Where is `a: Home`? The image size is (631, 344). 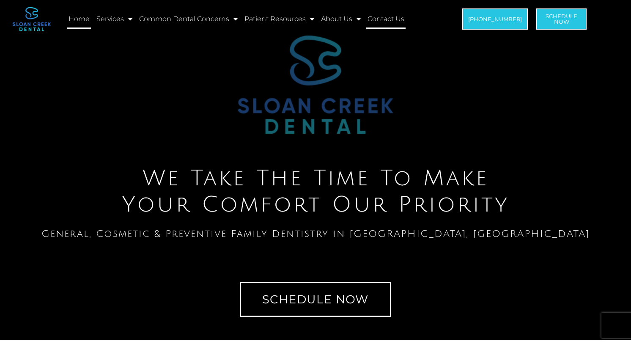
a: Home is located at coordinates (79, 19).